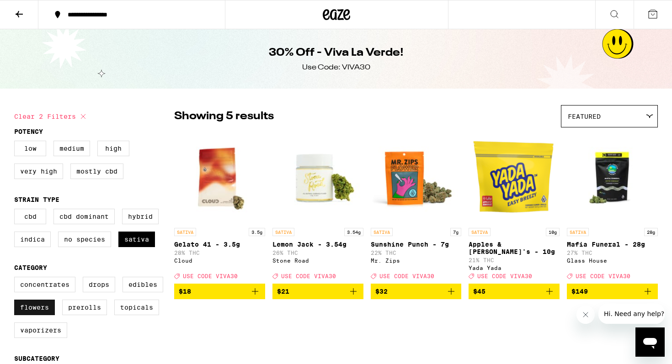 This screenshot has height=364, width=672. What do you see at coordinates (84, 217) in the screenshot?
I see `label: CBD Dominant` at bounding box center [84, 217].